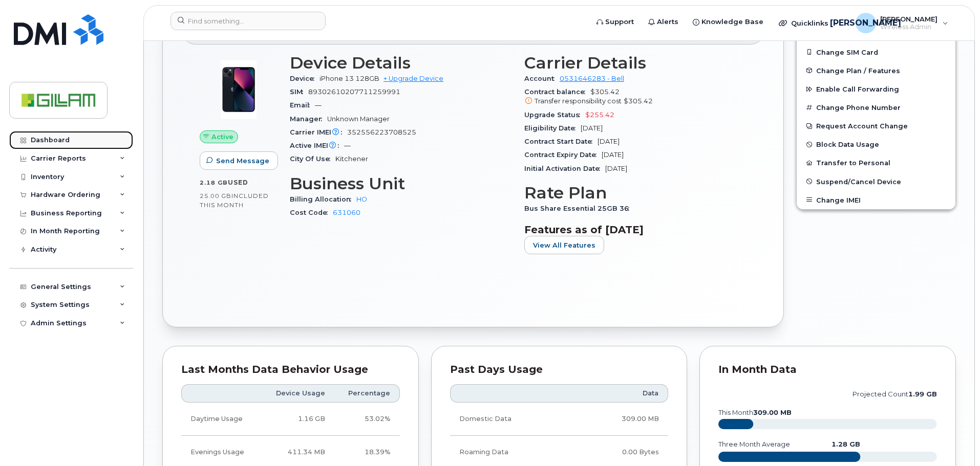 This screenshot has height=466, width=980. What do you see at coordinates (564, 168) in the screenshot?
I see `span: Initial Activation Date` at bounding box center [564, 168].